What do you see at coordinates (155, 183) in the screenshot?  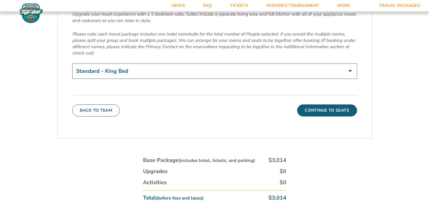 I see `div: Activities` at bounding box center [155, 183].